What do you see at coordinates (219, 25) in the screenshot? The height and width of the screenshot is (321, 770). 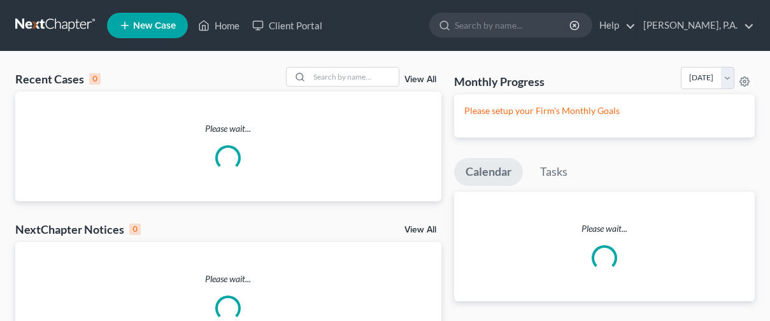 I see `a: Home` at bounding box center [219, 25].